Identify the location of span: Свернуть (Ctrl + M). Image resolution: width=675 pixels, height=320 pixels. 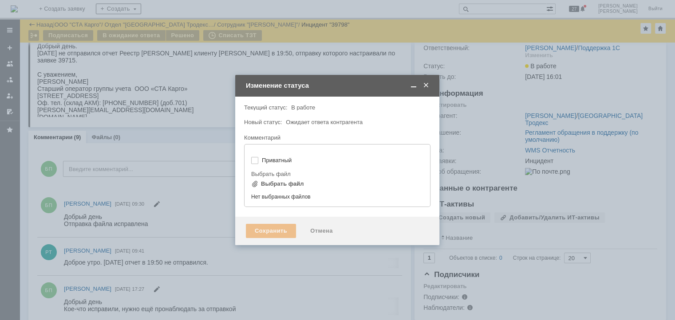
(413, 86).